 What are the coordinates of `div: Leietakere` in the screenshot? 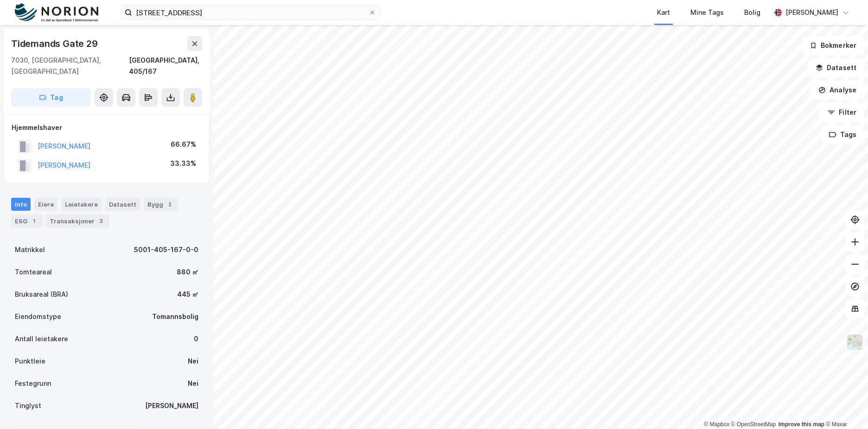 It's located at (81, 204).